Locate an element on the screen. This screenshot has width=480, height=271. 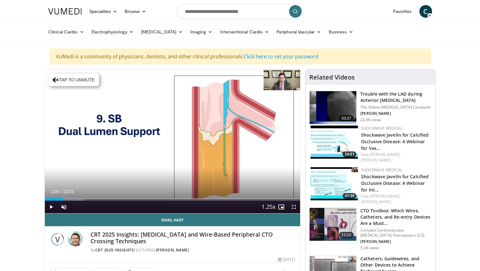
h4: Related Videos is located at coordinates (332, 77).